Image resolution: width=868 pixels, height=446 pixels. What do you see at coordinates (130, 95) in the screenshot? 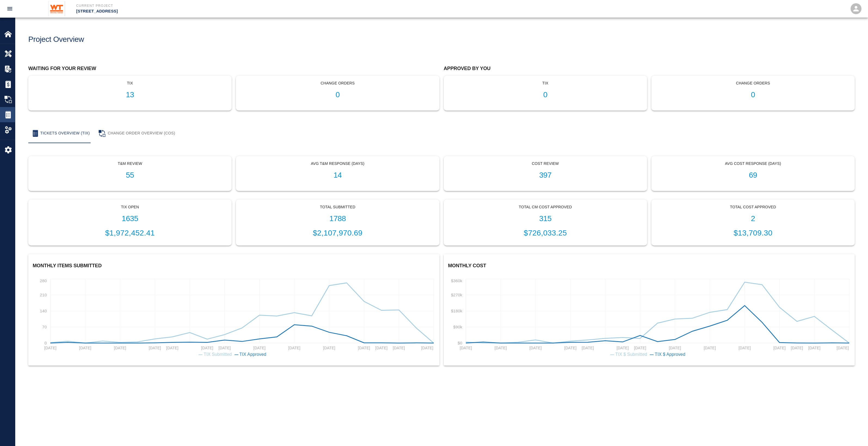
I see `h1: 13` at bounding box center [130, 95].